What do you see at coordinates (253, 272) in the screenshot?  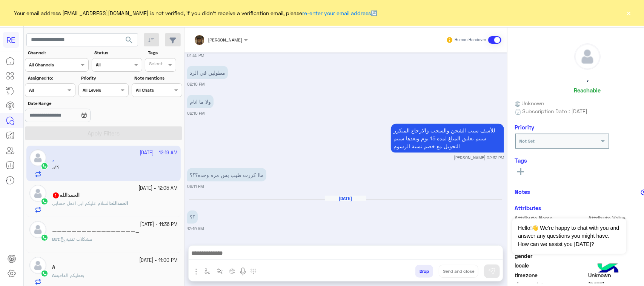 I see `img: make a call` at bounding box center [253, 272].